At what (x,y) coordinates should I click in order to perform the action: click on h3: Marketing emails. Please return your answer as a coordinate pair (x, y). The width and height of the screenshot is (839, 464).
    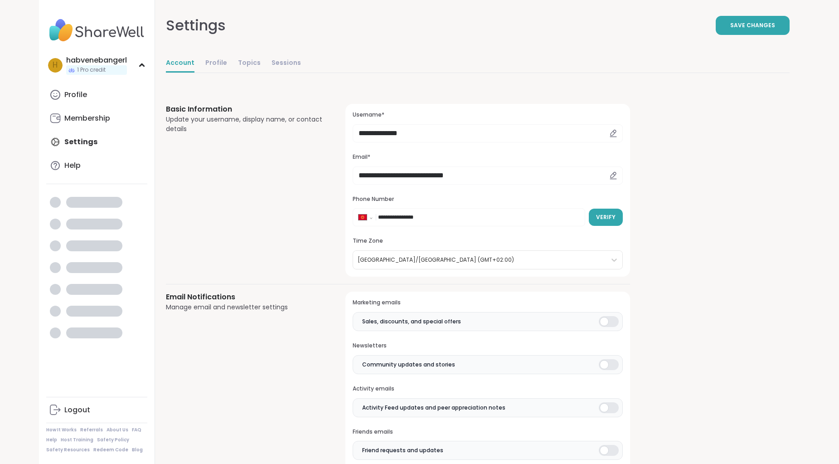
    Looking at the image, I should click on (487, 302).